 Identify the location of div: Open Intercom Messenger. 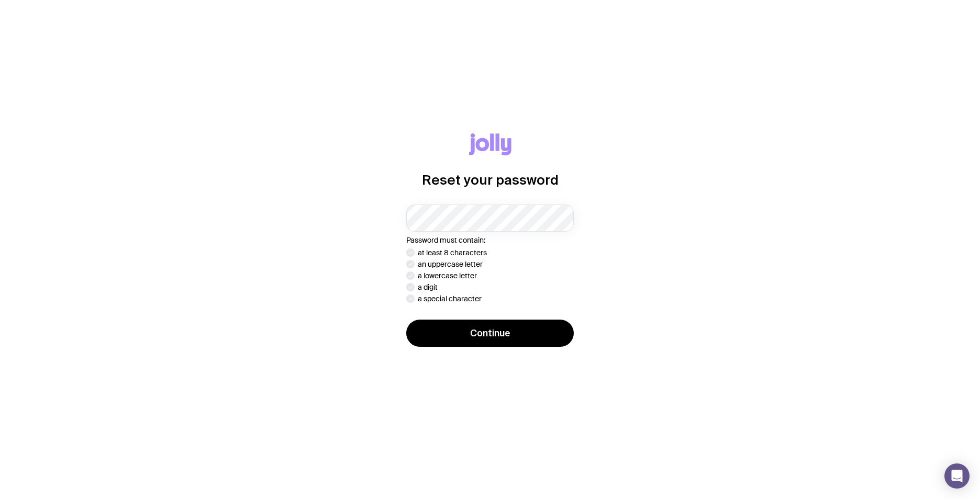
(957, 476).